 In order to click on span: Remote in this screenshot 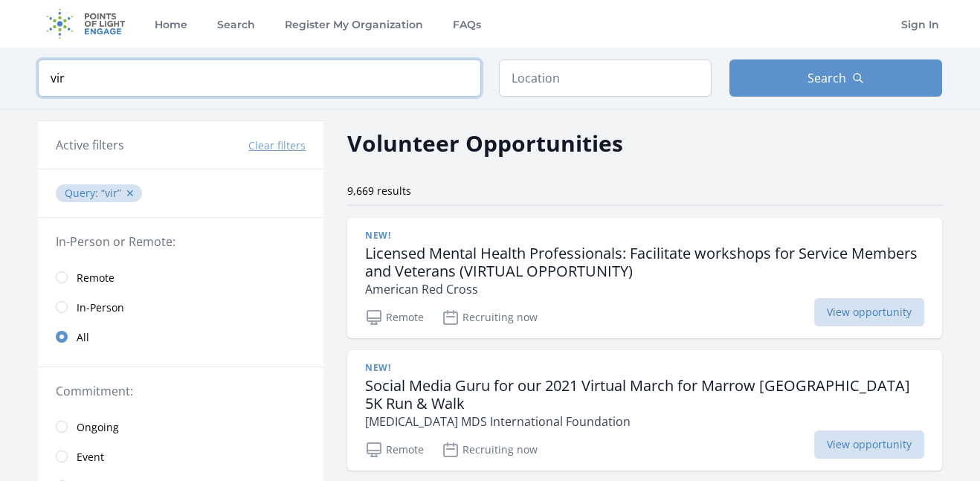, I will do `click(95, 278)`.